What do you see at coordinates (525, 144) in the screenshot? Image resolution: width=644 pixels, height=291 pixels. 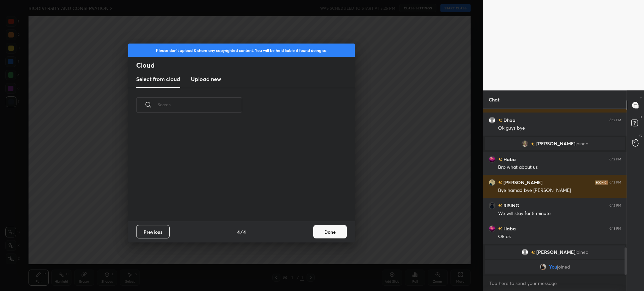 I see `img: 00e40430eace463f9b03910cac8675d5.jpg` at bounding box center [525, 144].